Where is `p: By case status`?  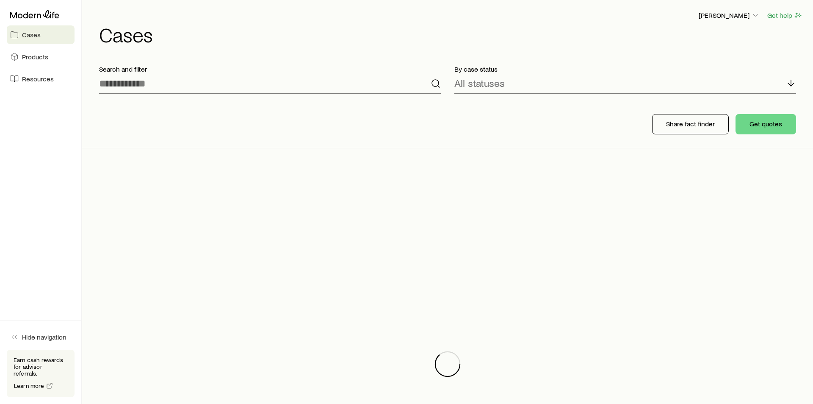
p: By case status is located at coordinates (625, 69).